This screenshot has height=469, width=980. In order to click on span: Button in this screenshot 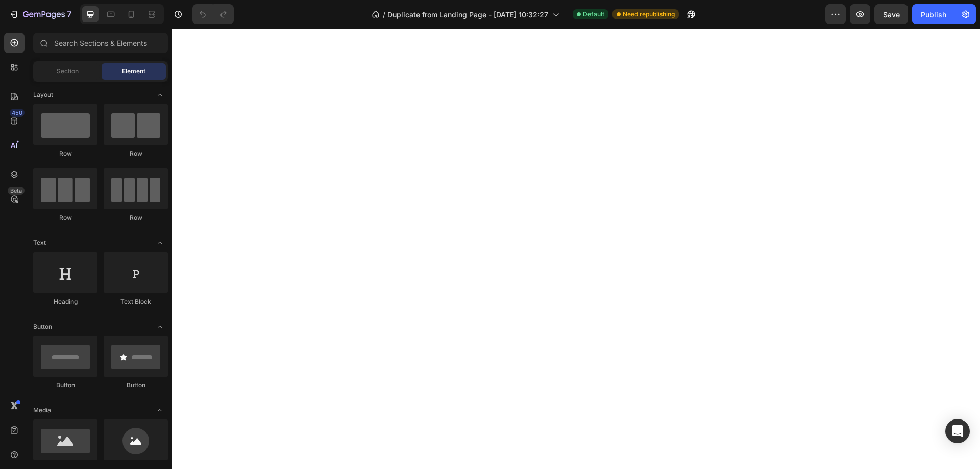, I will do `click(42, 327)`.